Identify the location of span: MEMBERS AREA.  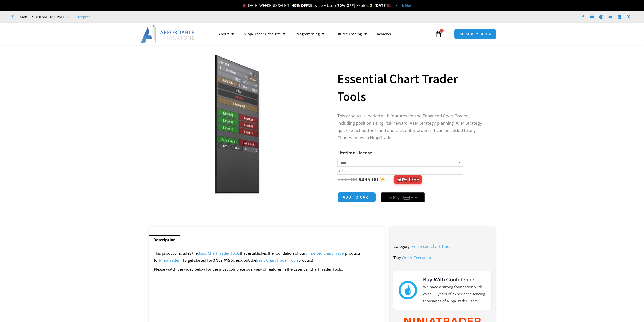
(475, 34).